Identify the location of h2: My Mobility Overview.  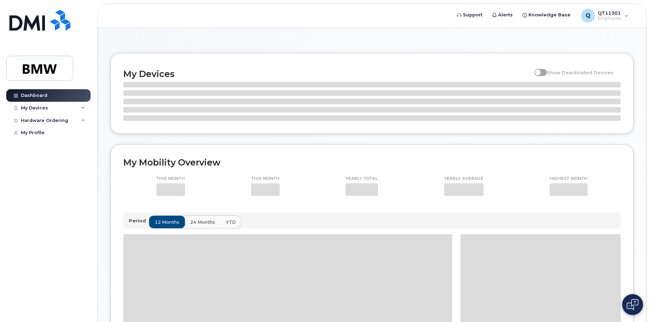
(372, 162).